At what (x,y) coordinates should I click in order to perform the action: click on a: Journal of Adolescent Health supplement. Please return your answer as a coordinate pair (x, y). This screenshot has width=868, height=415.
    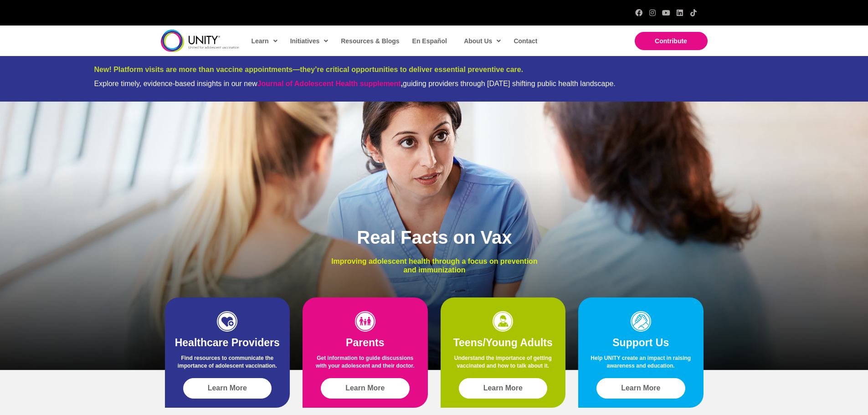
    Looking at the image, I should click on (329, 84).